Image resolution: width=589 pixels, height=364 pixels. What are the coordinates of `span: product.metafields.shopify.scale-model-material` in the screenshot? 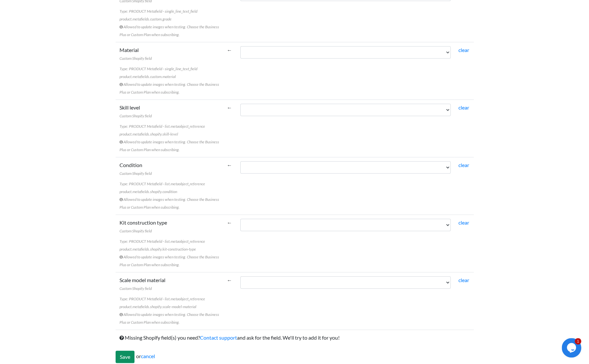 It's located at (158, 307).